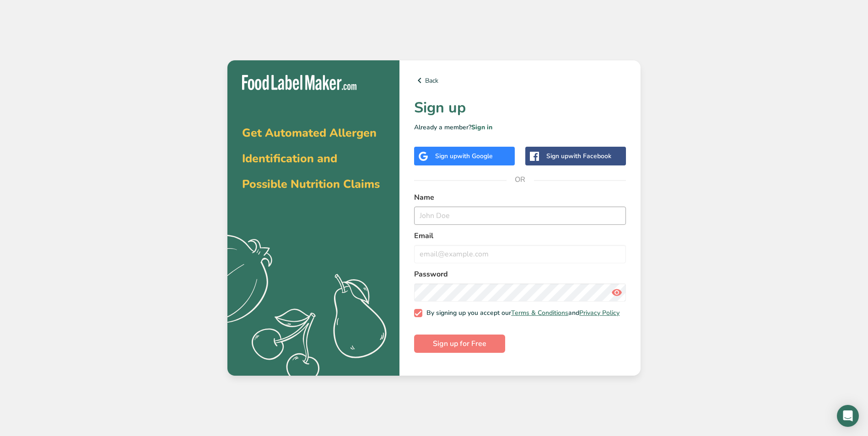 This screenshot has width=868, height=436. Describe the element at coordinates (599, 313) in the screenshot. I see `a: Privacy Policy` at that location.